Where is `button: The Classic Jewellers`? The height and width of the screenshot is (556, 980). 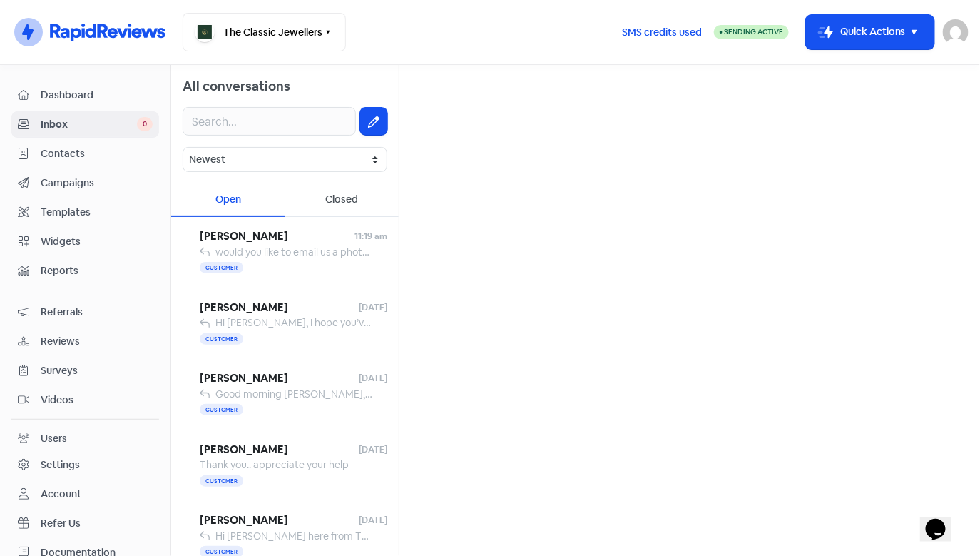 button: The Classic Jewellers is located at coordinates (264, 32).